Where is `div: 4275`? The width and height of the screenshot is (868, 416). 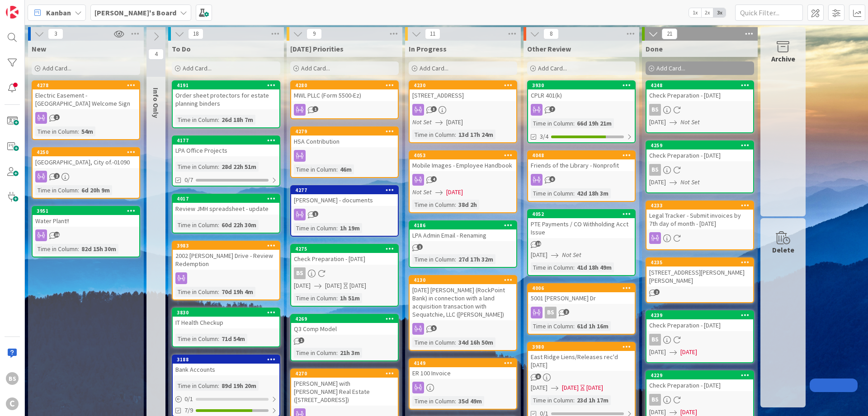
div: 4275 is located at coordinates (346, 249).